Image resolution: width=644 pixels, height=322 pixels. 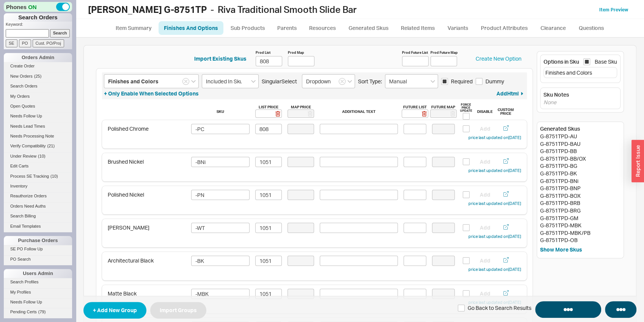 I want to click on a: Parents, so click(x=287, y=28).